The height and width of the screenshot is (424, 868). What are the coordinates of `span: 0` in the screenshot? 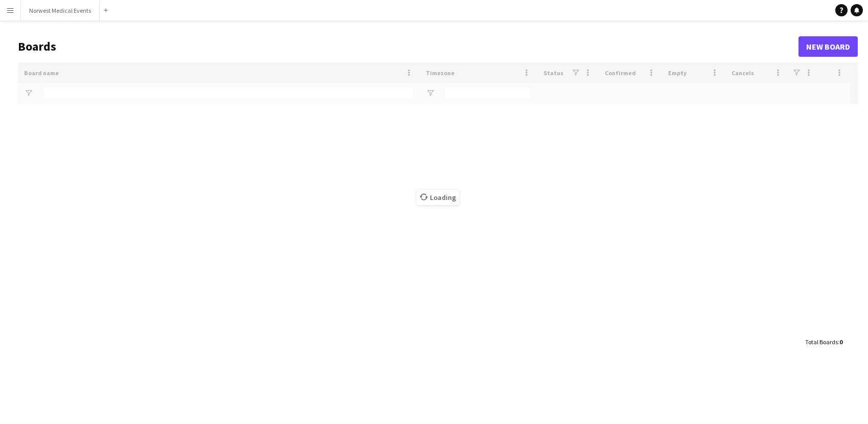 It's located at (841, 341).